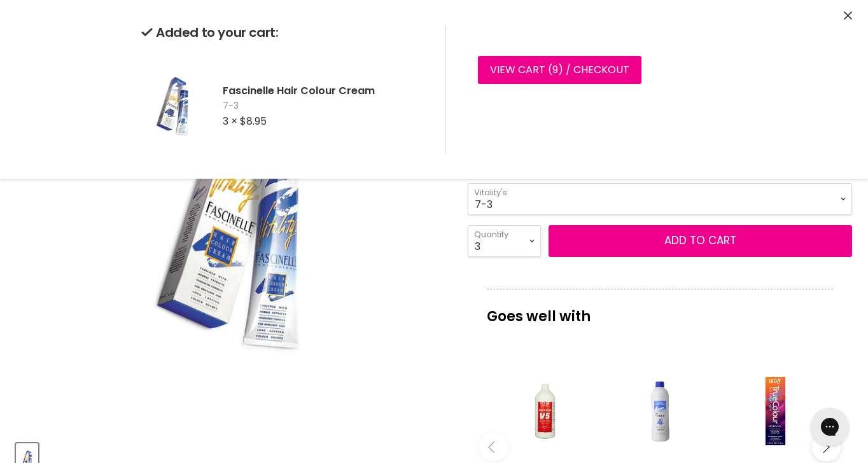  What do you see at coordinates (229, 121) in the screenshot?
I see `span: 3 ×` at bounding box center [229, 121].